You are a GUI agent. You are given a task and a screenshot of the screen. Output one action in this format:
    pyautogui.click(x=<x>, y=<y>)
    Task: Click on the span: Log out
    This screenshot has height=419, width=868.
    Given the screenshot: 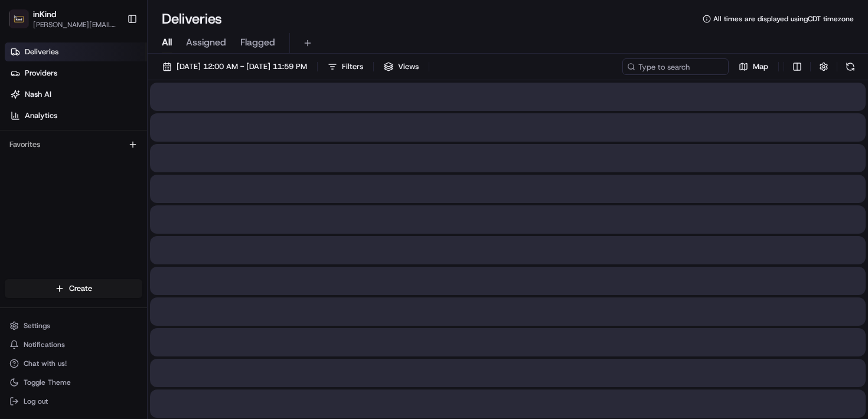 What is the action you would take?
    pyautogui.click(x=35, y=401)
    